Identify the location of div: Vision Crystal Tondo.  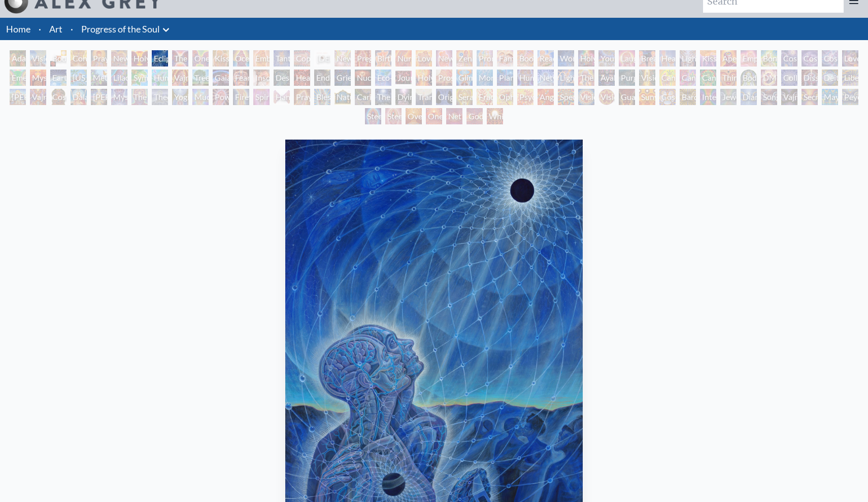
(606, 97).